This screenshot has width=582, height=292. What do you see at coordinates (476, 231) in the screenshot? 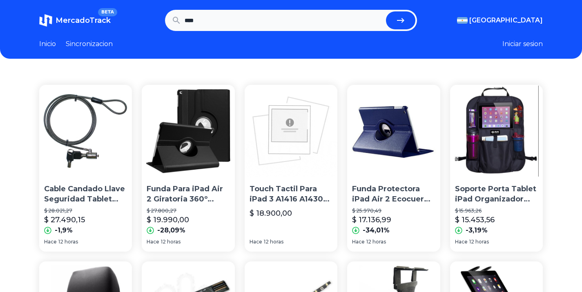
I see `p: -3,19%` at bounding box center [476, 231].